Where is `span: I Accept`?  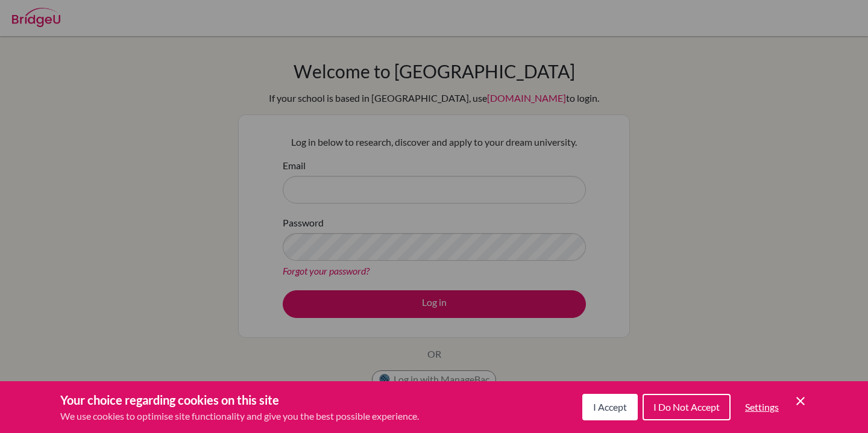
span: I Accept is located at coordinates (610, 407).